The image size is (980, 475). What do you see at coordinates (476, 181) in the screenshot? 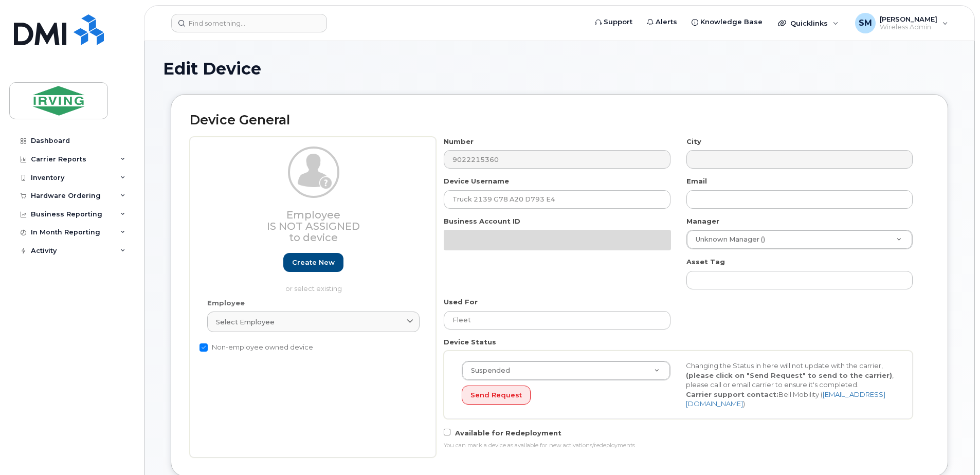
I see `label: Device Username` at bounding box center [476, 181].